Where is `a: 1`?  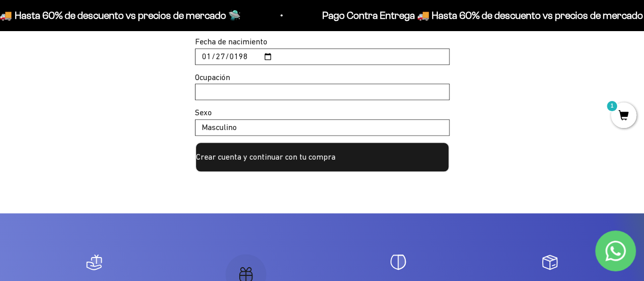
a: 1 is located at coordinates (624, 116).